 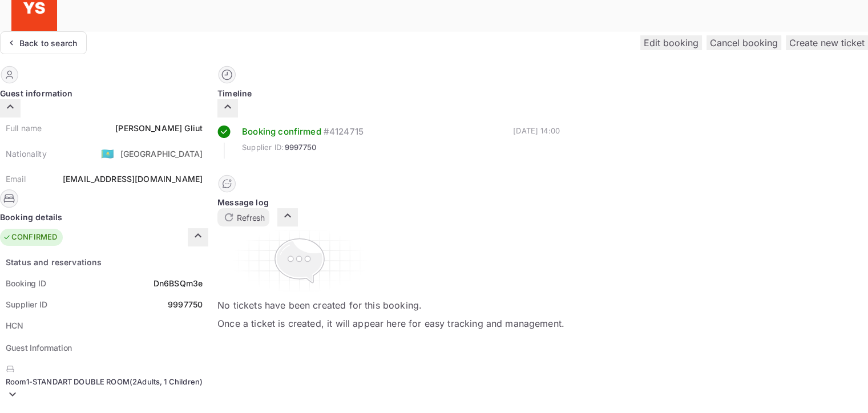 I want to click on button: Create new ticket, so click(x=827, y=43).